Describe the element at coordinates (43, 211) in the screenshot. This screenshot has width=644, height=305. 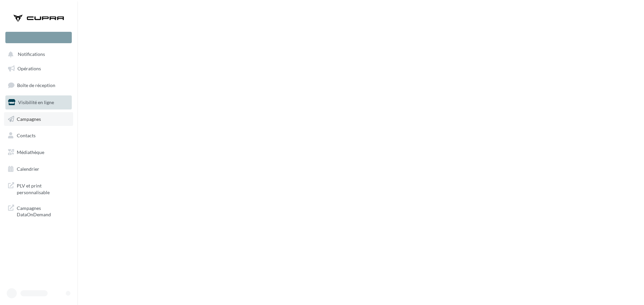
I see `span: Campagnes DataOnDemand` at that location.